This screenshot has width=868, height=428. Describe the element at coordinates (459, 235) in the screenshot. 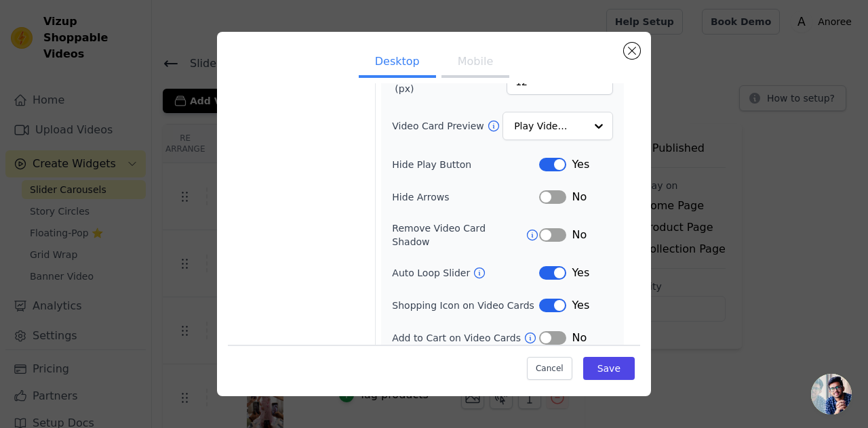

I see `label: Remove Video Card Shadow` at that location.